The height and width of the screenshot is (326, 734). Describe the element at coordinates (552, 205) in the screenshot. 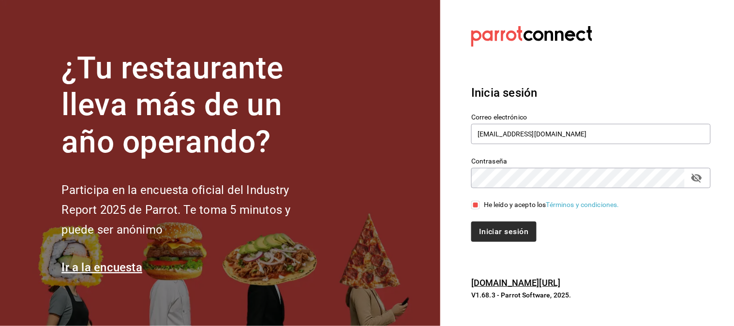

I see `div: He leído y acepto los` at that location.